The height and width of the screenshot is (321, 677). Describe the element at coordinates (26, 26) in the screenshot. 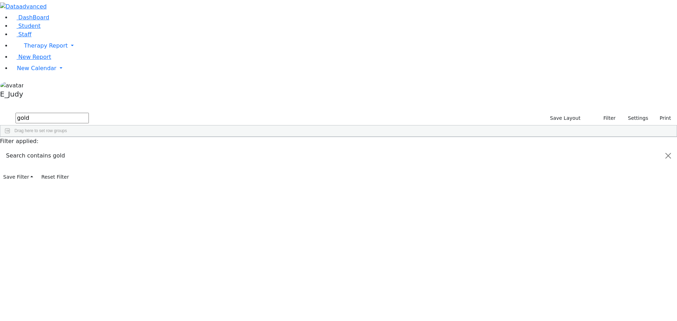

I see `a: Student` at that location.